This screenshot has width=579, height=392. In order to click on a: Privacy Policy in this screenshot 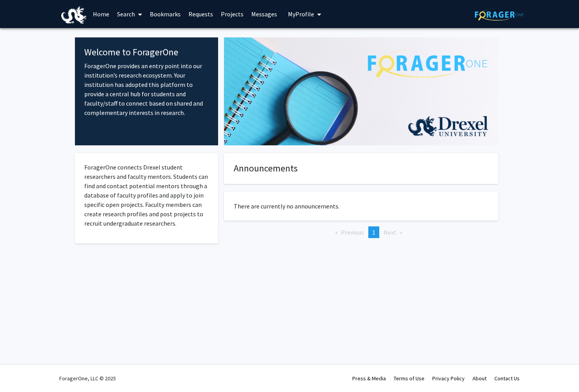, I will do `click(448, 378)`.